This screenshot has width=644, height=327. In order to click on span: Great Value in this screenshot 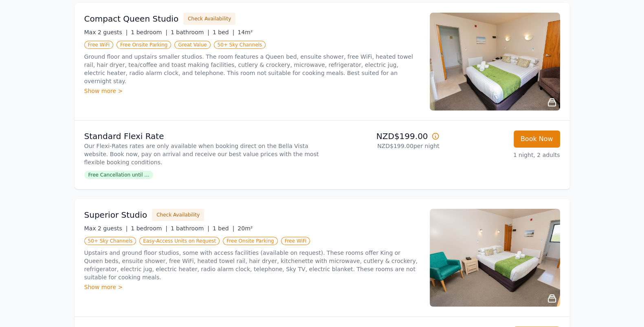, I will do `click(192, 45)`.